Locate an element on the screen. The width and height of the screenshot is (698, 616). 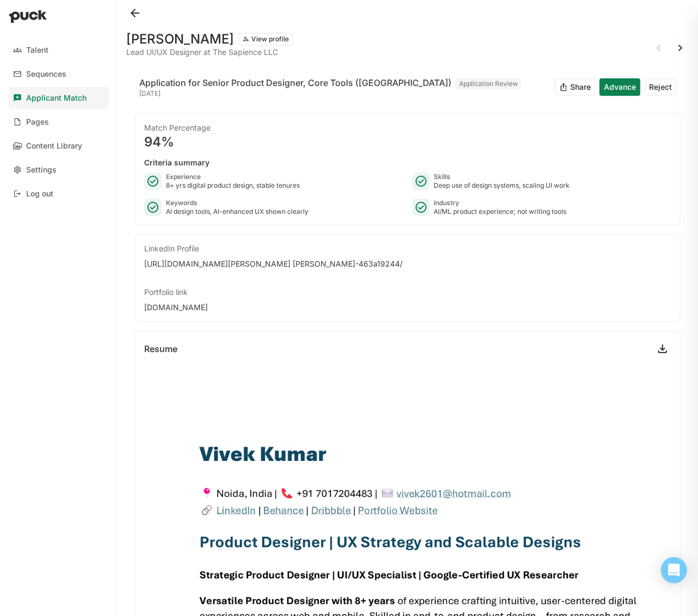
div: Match Percentage is located at coordinates (408, 128).